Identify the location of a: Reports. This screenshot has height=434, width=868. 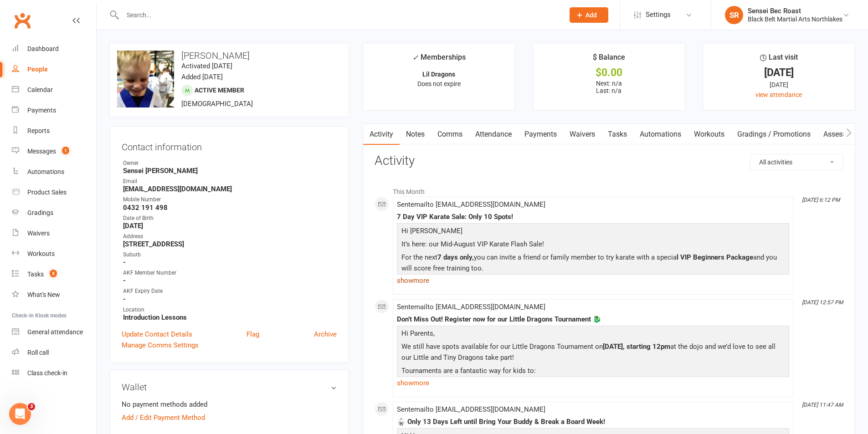
(54, 131).